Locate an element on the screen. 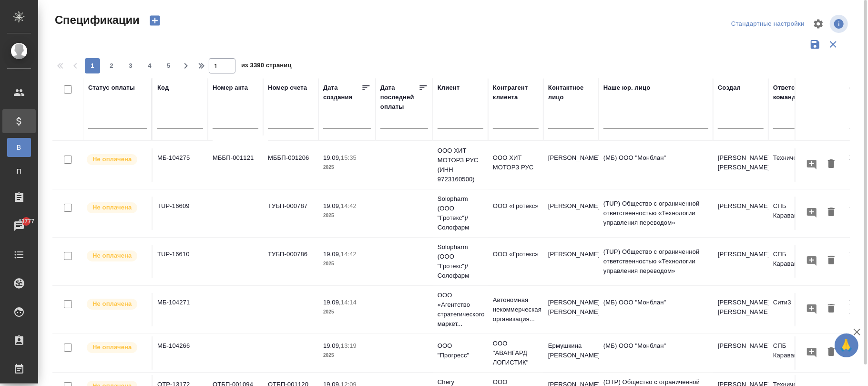 This screenshot has height=386, width=868. span: из 3390 страниц is located at coordinates (267, 66).